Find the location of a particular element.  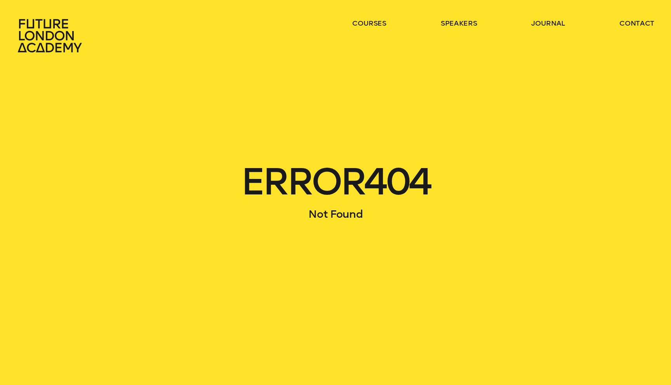

a: journal is located at coordinates (548, 23).